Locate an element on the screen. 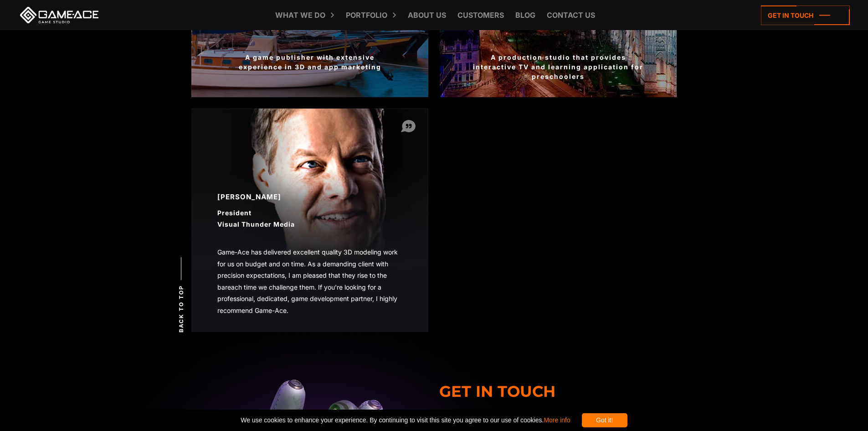 This screenshot has width=868, height=431. span: Back to top is located at coordinates (181, 309).